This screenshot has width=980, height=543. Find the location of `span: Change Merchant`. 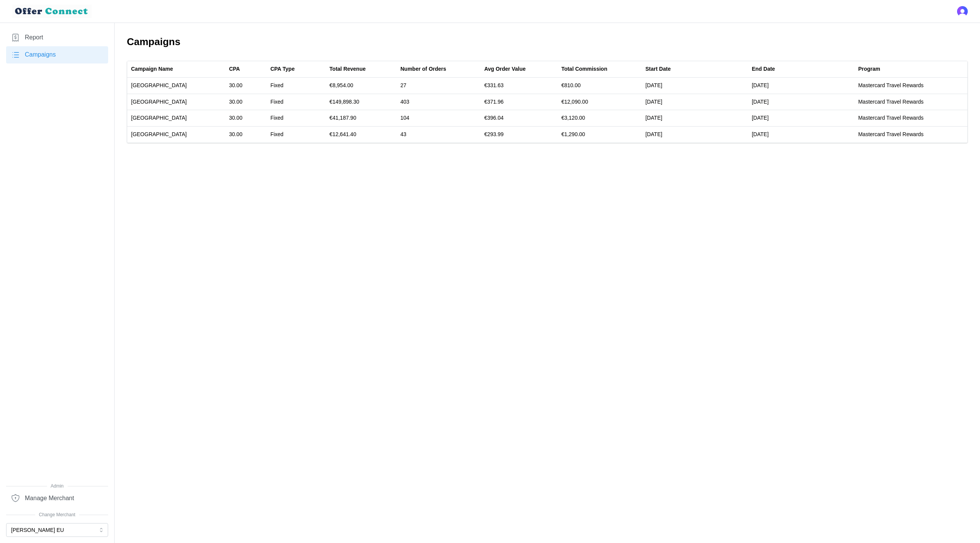

span: Change Merchant is located at coordinates (57, 514).